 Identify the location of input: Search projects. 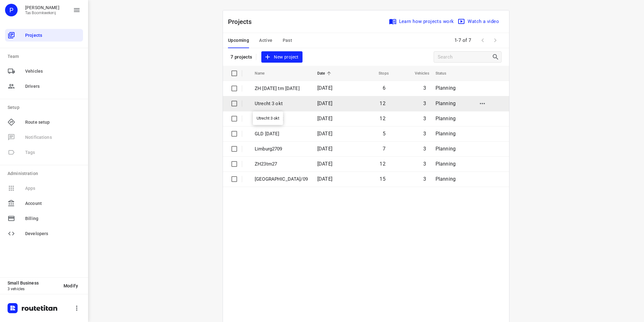
(464, 57).